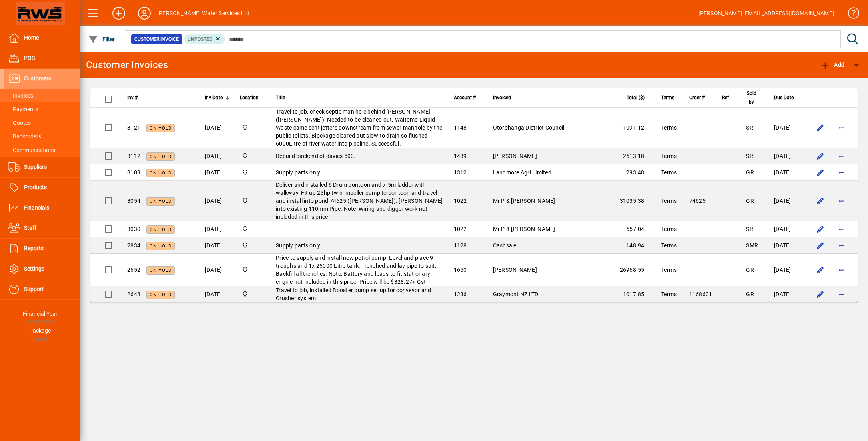 Image resolution: width=868 pixels, height=441 pixels. Describe the element at coordinates (19, 122) in the screenshot. I see `span: Quotes` at that location.